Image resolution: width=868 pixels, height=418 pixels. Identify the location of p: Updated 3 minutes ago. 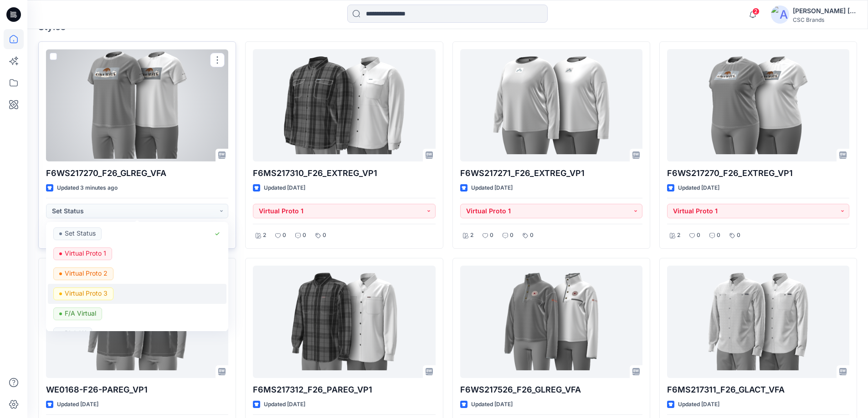
(87, 188).